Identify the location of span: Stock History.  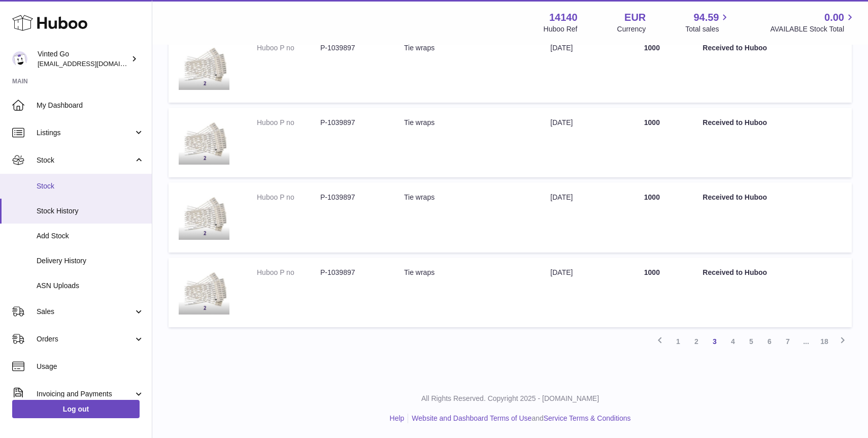
(90, 210).